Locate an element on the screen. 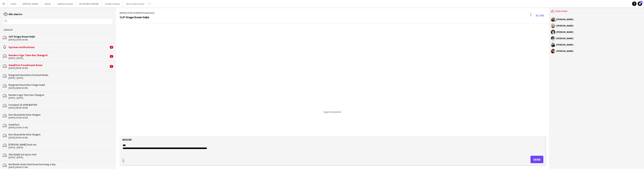 This screenshot has height=171, width=644. div: Smukfest Foodstand down is located at coordinates (59, 65).